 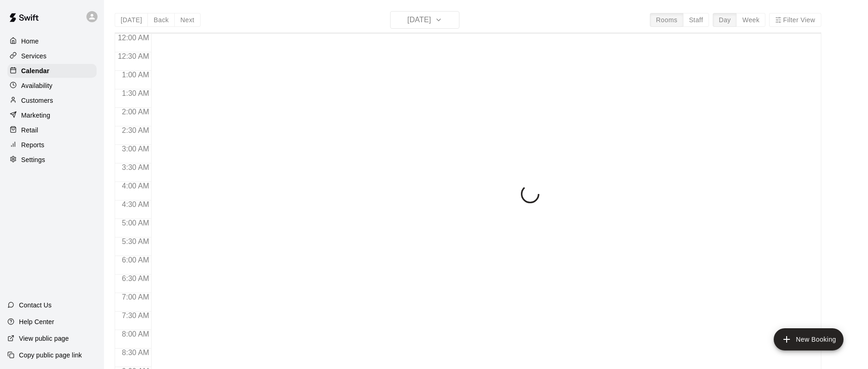 What do you see at coordinates (35, 305) in the screenshot?
I see `p: Contact Us` at bounding box center [35, 305].